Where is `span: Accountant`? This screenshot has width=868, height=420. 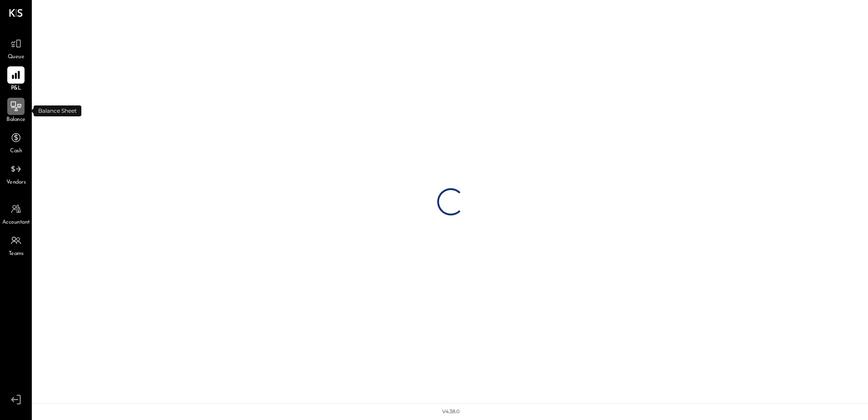 span: Accountant is located at coordinates (16, 223).